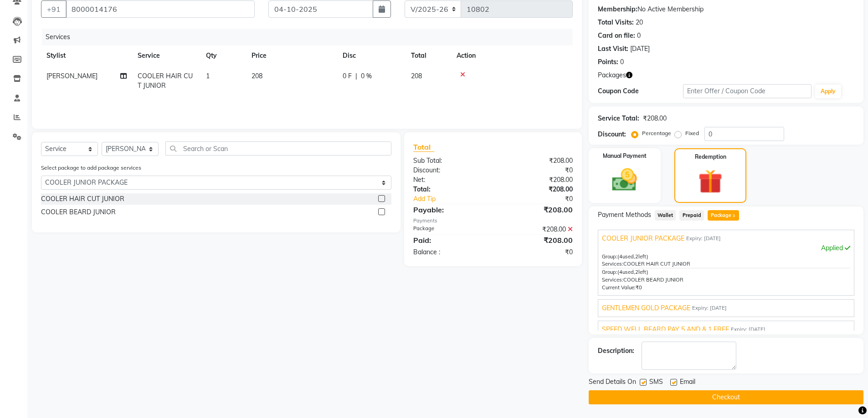  Describe the element at coordinates (292, 55) in the screenshot. I see `th: Price` at that location.